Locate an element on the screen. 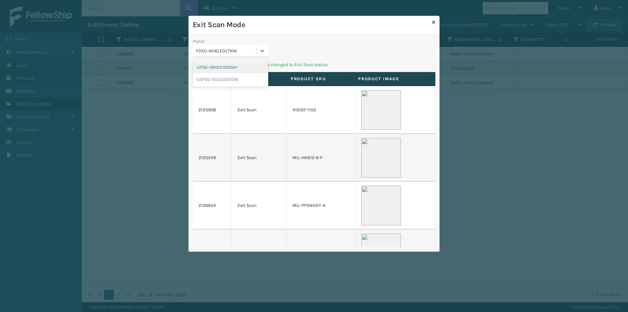 Image resolution: width=628 pixels, height=312 pixels. a: 2125549 is located at coordinates (207, 158).